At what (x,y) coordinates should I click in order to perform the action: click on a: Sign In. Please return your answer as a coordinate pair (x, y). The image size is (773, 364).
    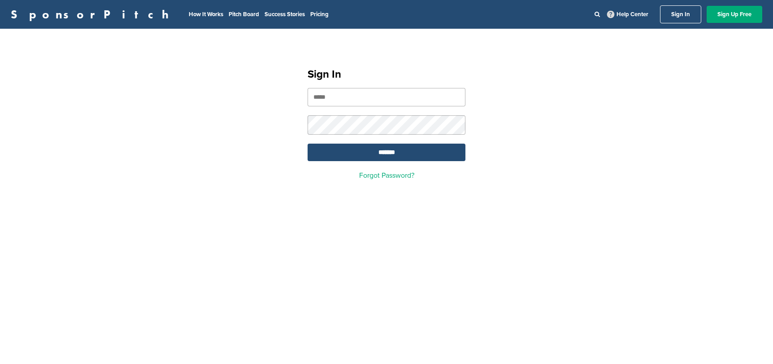
    Looking at the image, I should click on (681, 14).